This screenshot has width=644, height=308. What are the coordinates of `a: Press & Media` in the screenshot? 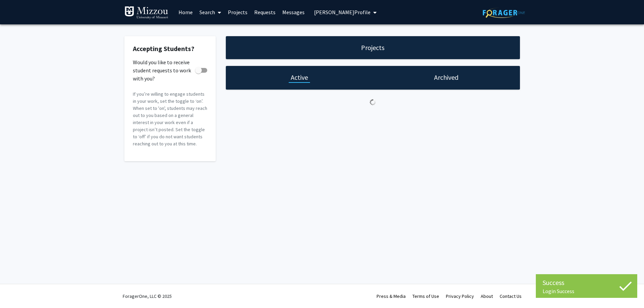 It's located at (391, 296).